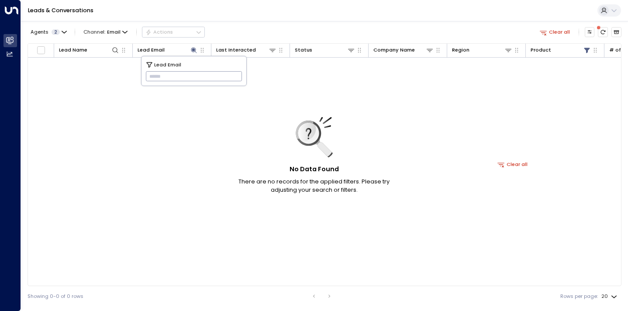  Describe the element at coordinates (173, 32) in the screenshot. I see `div: Button group with a nested menu` at that location.